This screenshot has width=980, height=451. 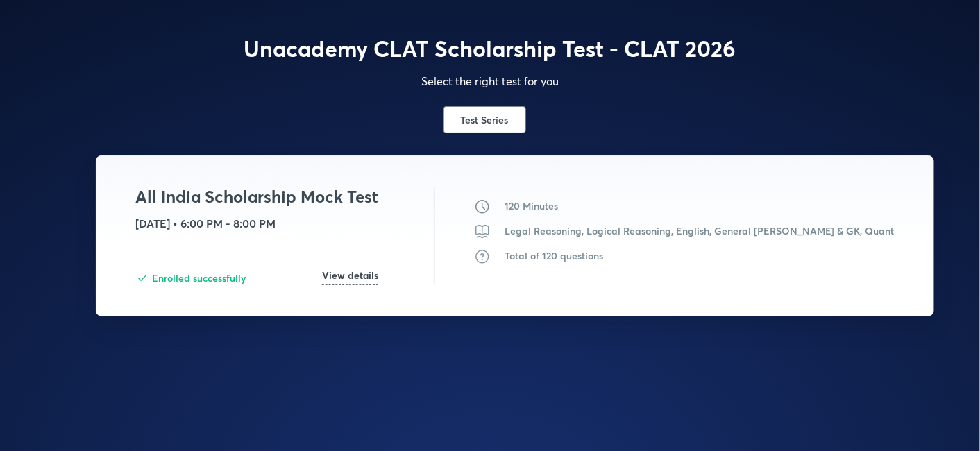 What do you see at coordinates (349, 277) in the screenshot?
I see `h6: View details` at bounding box center [349, 277].